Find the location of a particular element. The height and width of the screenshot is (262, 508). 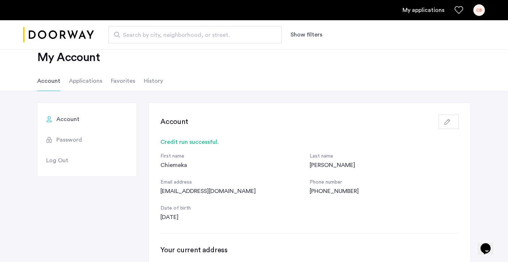

div: Phone number is located at coordinates (384, 182).